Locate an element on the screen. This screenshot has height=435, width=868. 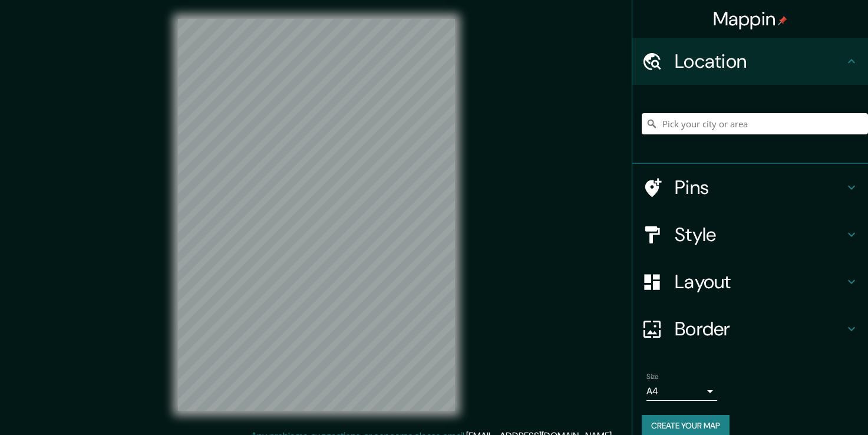
div: Border is located at coordinates (750, 329).